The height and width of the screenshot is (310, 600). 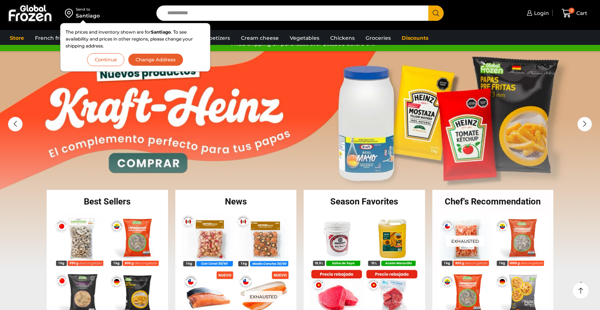 I want to click on a: 0 Cart, so click(x=575, y=13).